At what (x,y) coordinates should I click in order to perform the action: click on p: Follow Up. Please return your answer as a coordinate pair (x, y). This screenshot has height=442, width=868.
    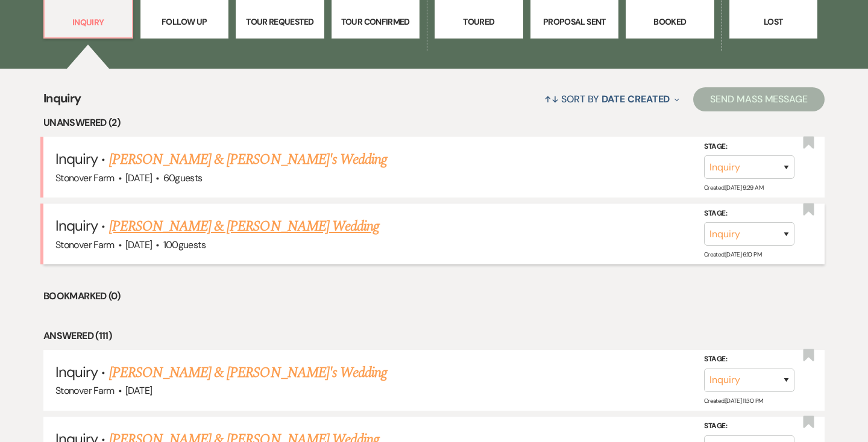
    Looking at the image, I should click on (184, 22).